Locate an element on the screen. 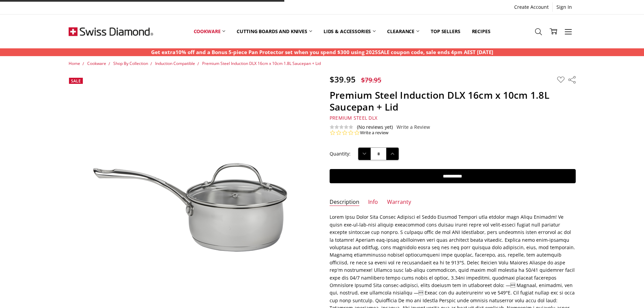 The height and width of the screenshot is (308, 644). p: Get extra10% off and a Bonus 5-piece Pan Protector set when you spend $300 using 2025SALE coupon ... is located at coordinates (322, 52).